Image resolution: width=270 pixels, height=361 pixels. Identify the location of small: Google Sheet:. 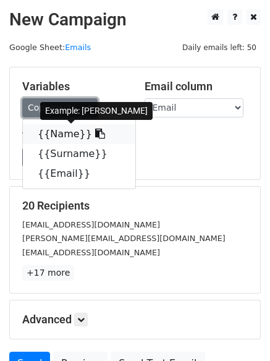
(50, 47).